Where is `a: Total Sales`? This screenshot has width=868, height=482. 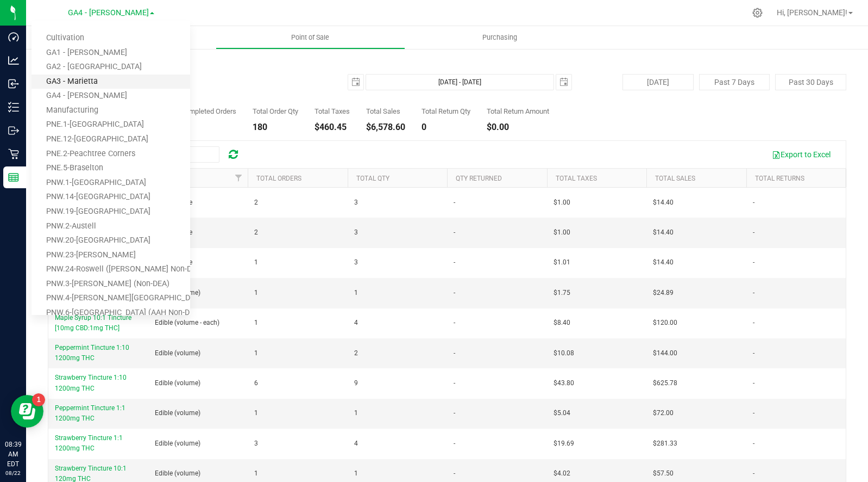
a: Total Sales is located at coordinates (676, 178).